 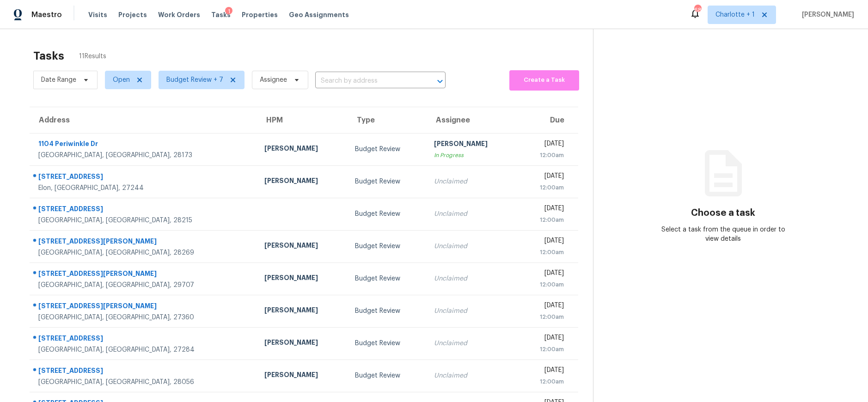 What do you see at coordinates (46, 15) in the screenshot?
I see `span: Maestro` at bounding box center [46, 15].